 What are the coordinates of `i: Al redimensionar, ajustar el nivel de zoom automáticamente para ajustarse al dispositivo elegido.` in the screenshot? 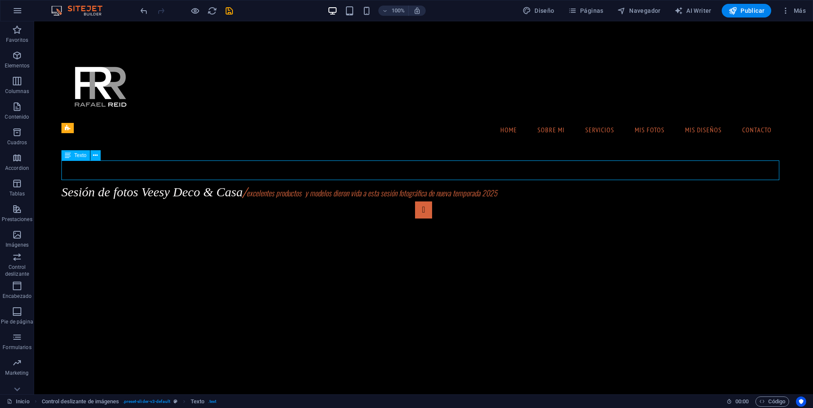 It's located at (417, 11).